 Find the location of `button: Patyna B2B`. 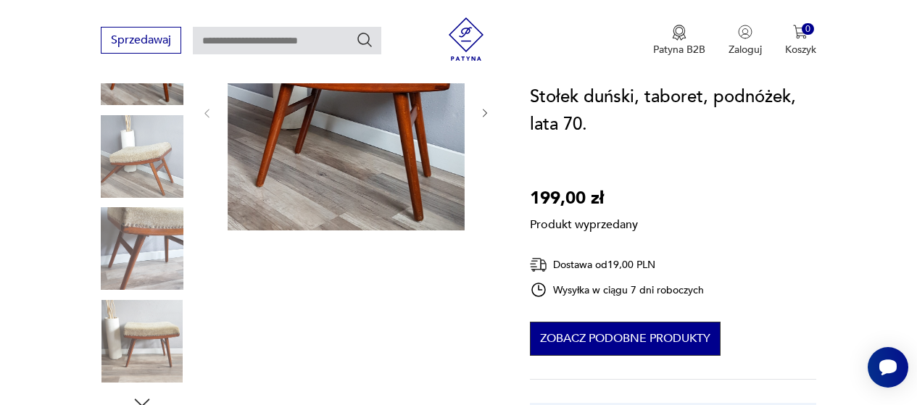

button: Patyna B2B is located at coordinates (679, 41).